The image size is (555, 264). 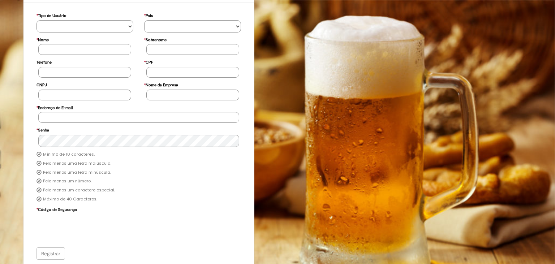 What do you see at coordinates (67, 181) in the screenshot?
I see `label: Pelo menos um número.` at bounding box center [67, 181].